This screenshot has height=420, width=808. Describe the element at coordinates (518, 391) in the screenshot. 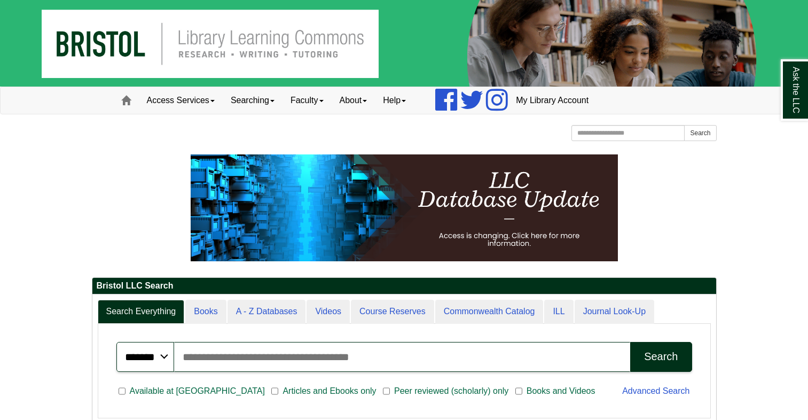

I see `input: Books and Videos` at that location.